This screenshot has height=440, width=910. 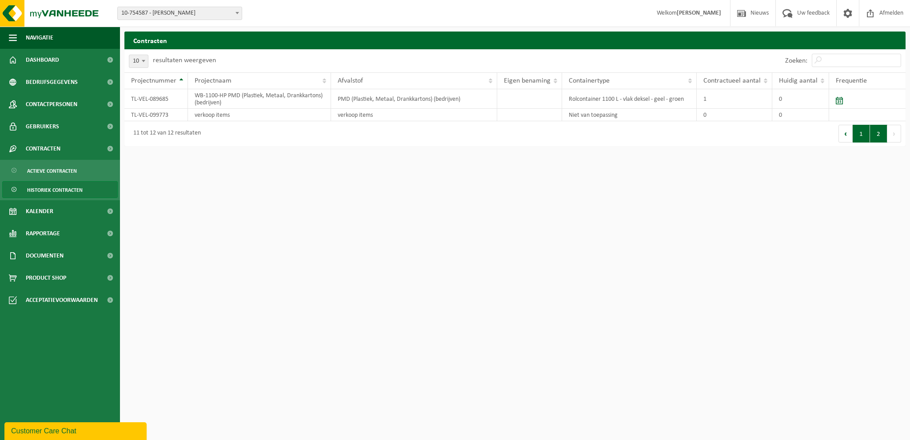 What do you see at coordinates (180, 13) in the screenshot?
I see `span: 10-754587 - WILLE RONALD - WONDELGEM` at bounding box center [180, 13].